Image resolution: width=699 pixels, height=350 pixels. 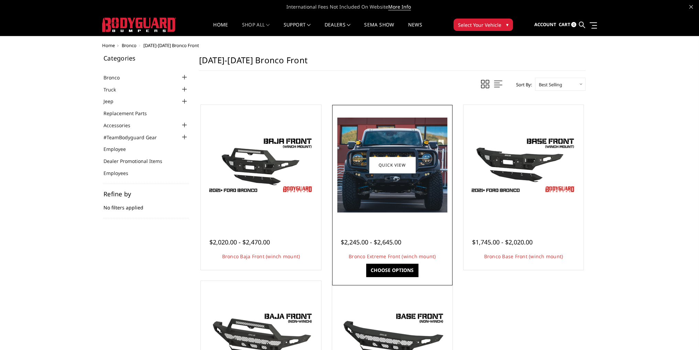 What do you see at coordinates (392, 165) in the screenshot?
I see `img: Bronco Extreme Front (winch mount)` at bounding box center [392, 165].